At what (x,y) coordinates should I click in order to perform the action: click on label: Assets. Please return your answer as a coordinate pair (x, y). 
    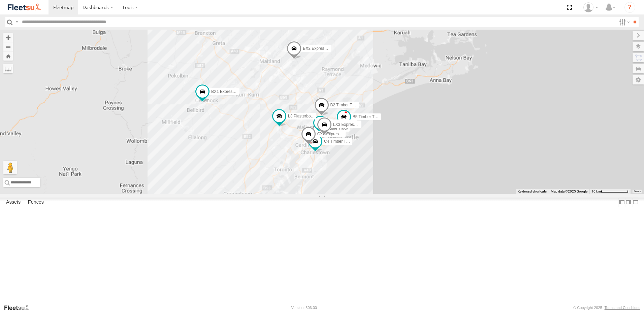
    Looking at the image, I should click on (13, 203).